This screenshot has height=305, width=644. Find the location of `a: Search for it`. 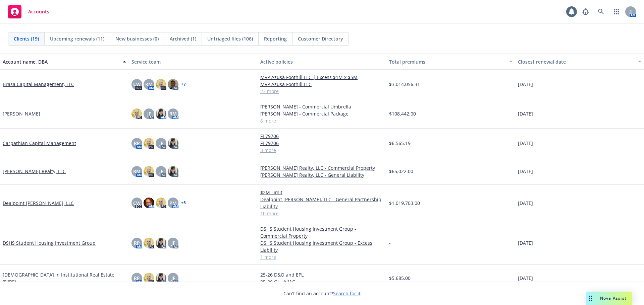

a: Search for it is located at coordinates (347, 293).